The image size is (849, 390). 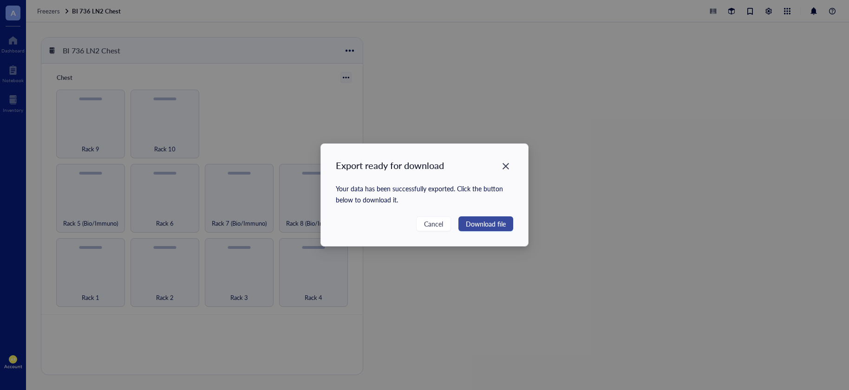 What do you see at coordinates (424, 194) in the screenshot?
I see `div: Your data has been successfully exported. Click the button below to download it.` at bounding box center [424, 194].